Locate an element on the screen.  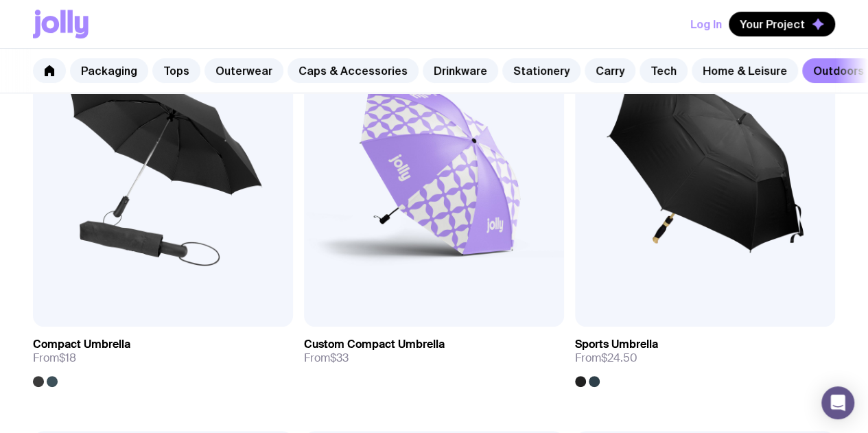
h3: Compact Umbrella is located at coordinates (82, 344).